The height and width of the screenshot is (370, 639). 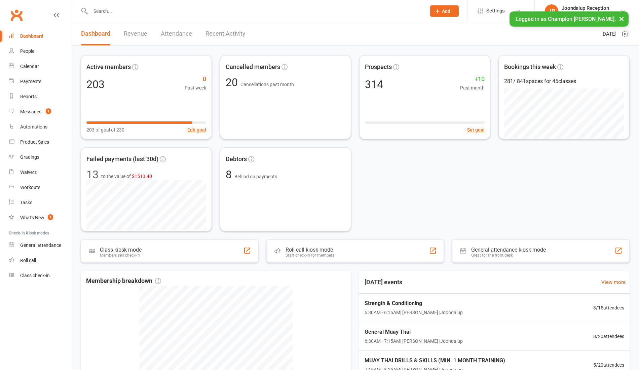 What do you see at coordinates (195, 88) in the screenshot?
I see `span: Past week` at bounding box center [195, 88].